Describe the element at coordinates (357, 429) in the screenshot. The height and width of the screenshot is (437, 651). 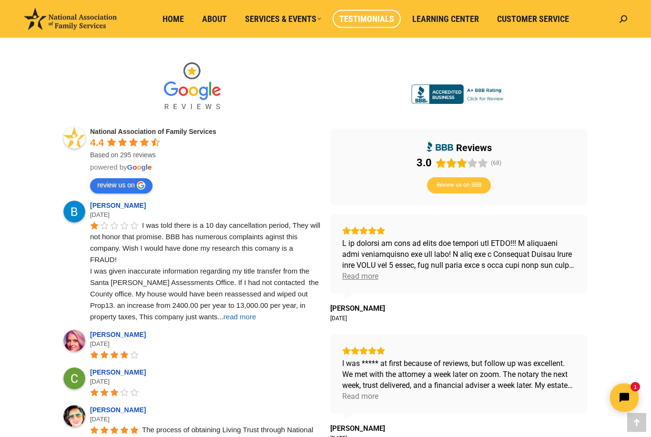
I see `a: Review by Kathryn F` at that location.